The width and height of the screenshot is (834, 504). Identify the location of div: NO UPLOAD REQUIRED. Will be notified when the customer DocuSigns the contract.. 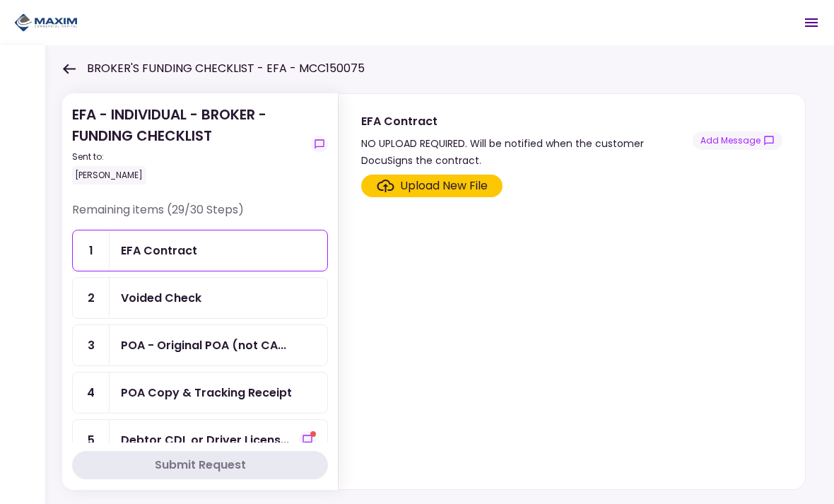
(526, 152).